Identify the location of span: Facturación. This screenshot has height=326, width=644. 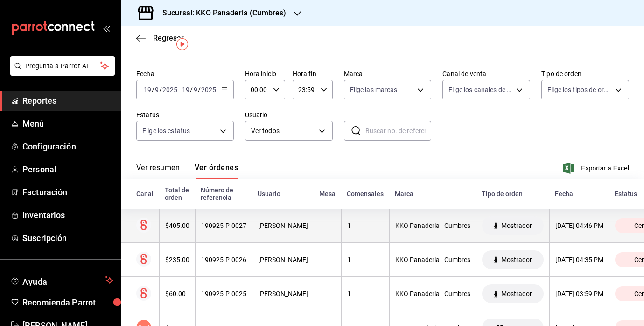
(68, 192).